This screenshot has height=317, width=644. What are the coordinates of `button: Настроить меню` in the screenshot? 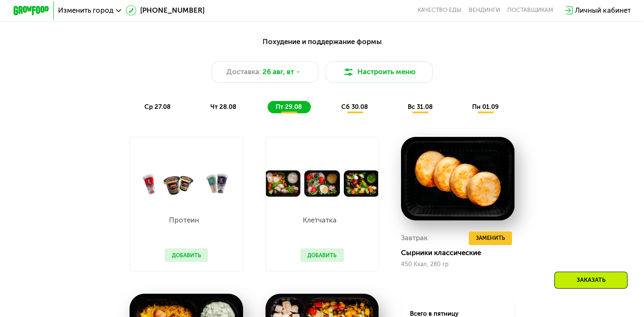 It's located at (380, 72).